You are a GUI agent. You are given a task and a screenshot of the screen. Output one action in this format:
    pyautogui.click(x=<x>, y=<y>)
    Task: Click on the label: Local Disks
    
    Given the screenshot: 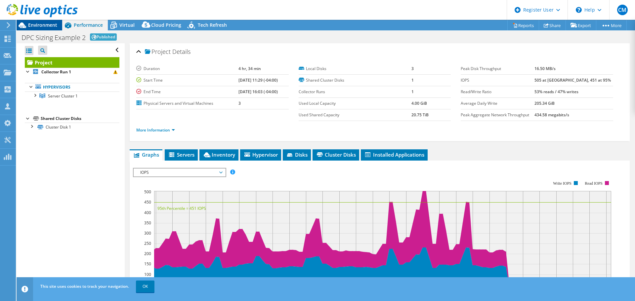 What is the action you would take?
    pyautogui.click(x=355, y=69)
    